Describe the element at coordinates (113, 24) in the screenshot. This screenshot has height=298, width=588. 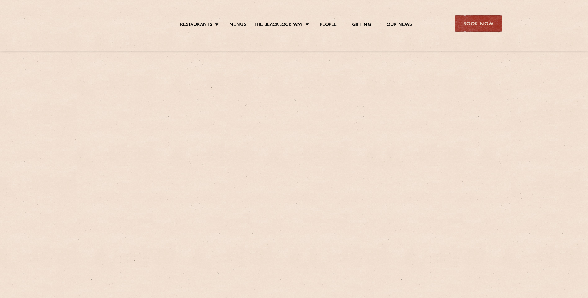
I see `img: svg%3E` at that location.